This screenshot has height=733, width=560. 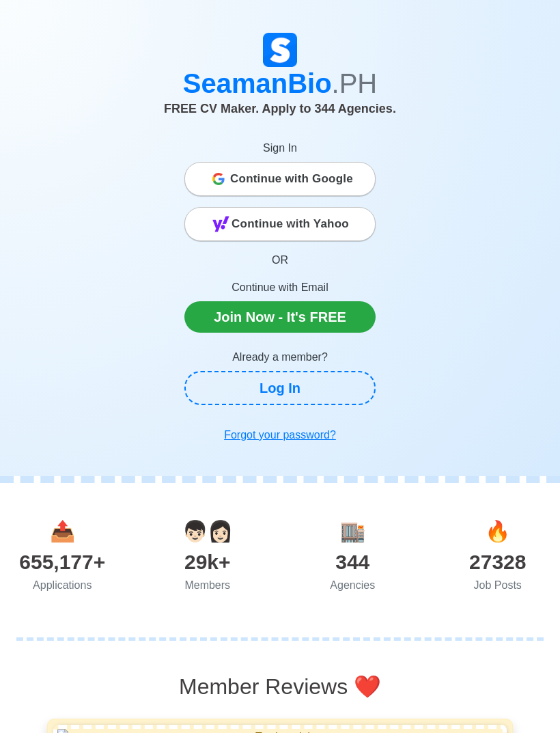 I want to click on span: emoji, so click(x=367, y=687).